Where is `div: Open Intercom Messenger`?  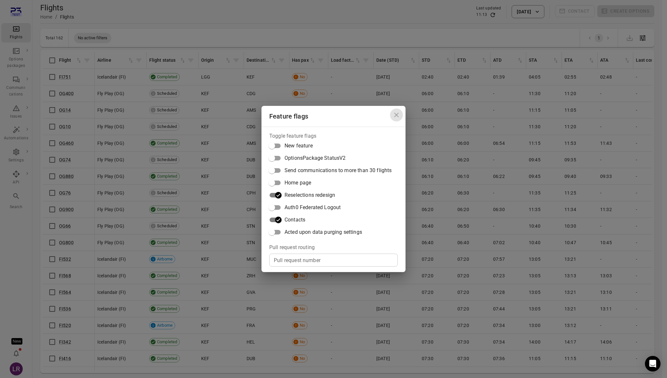 div: Open Intercom Messenger is located at coordinates (653, 363).